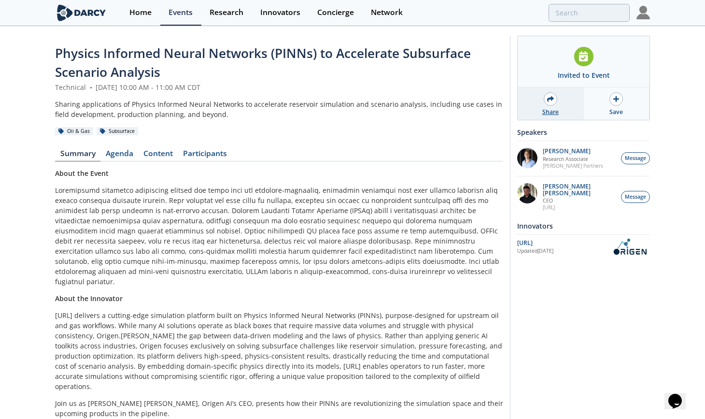 This screenshot has width=705, height=419. I want to click on div: Sharing applications of Physics Informed Neural Networks to accelerate reservoir simulation and s..., so click(279, 109).